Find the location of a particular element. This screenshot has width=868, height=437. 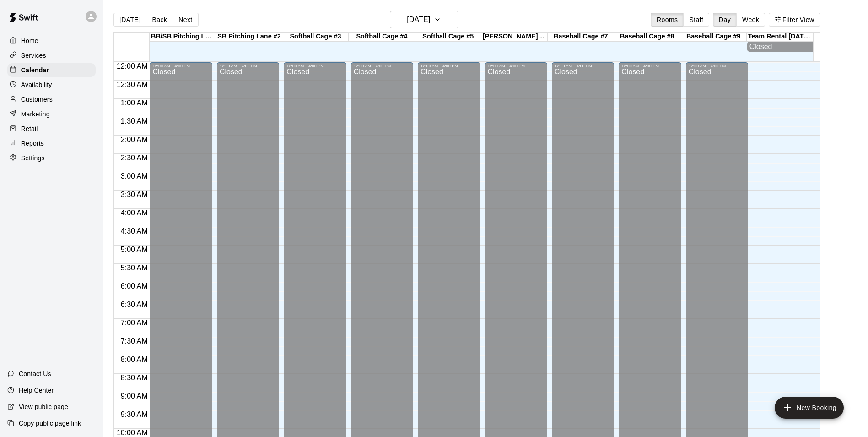

span: 1:00 AM is located at coordinates (134, 103).